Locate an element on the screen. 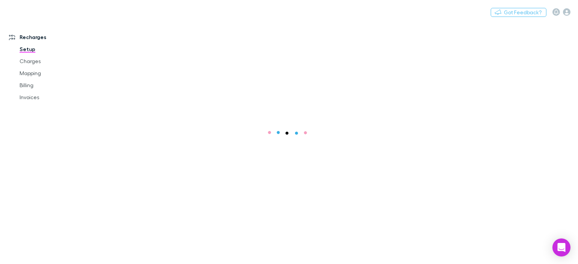 This screenshot has width=578, height=264. a: Mapping is located at coordinates (55, 73).